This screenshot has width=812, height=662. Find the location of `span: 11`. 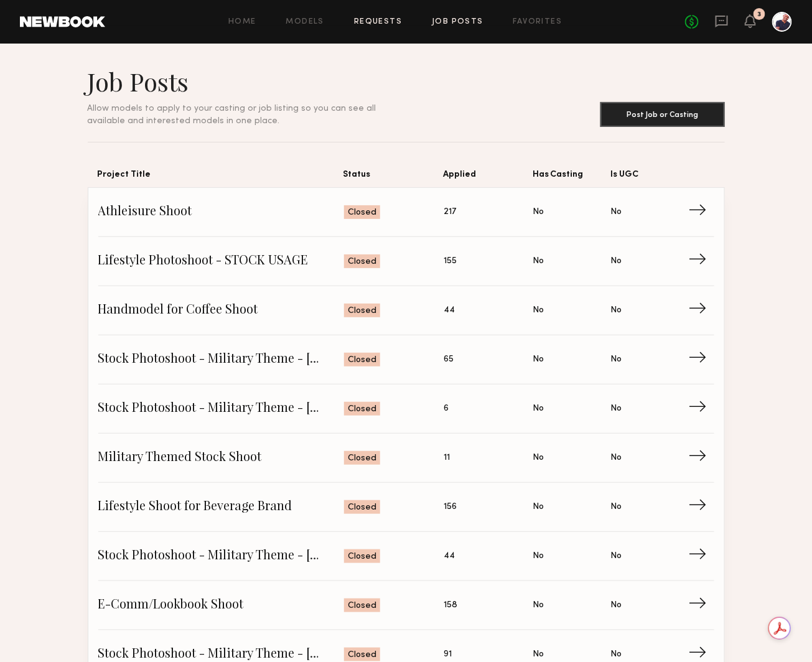

span: 11 is located at coordinates (447, 458).